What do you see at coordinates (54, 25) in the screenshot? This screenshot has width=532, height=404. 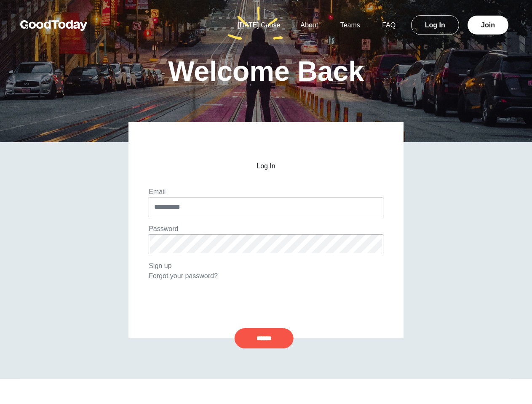 I see `img: GoodToday` at bounding box center [54, 25].